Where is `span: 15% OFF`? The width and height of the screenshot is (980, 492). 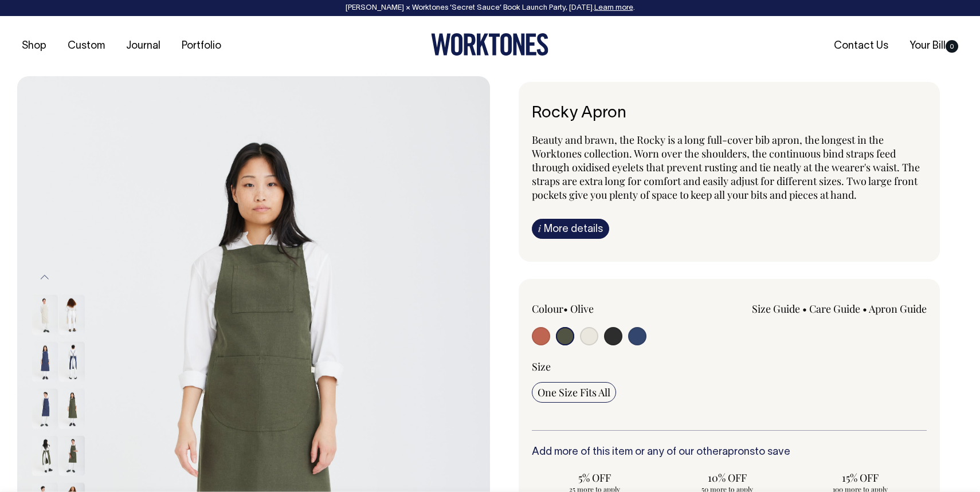 span: 15% OFF is located at coordinates (860, 478).